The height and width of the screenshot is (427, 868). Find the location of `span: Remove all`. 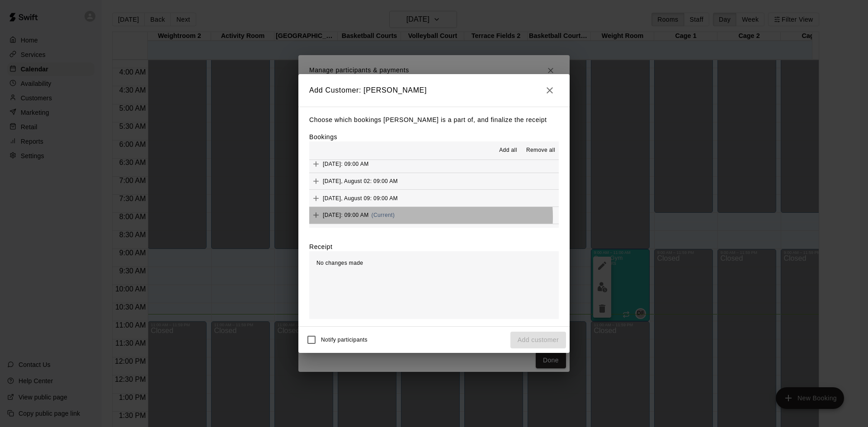

span: Remove all is located at coordinates (541, 150).